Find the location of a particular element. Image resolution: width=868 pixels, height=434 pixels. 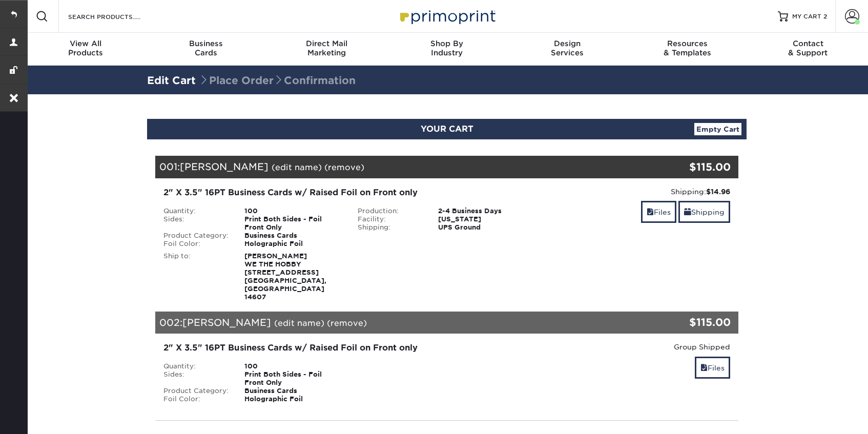

a: Resources& Templates is located at coordinates (687, 49).